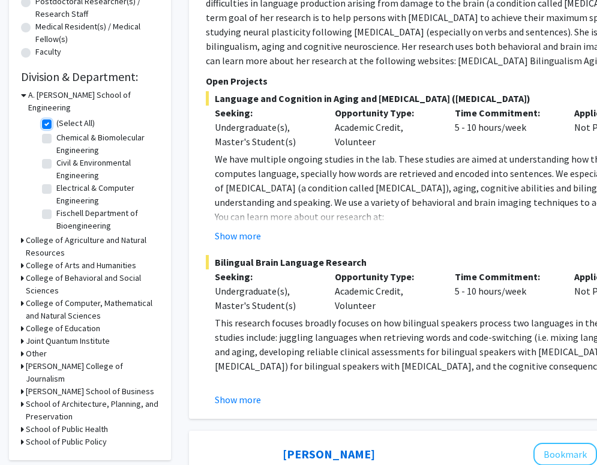  What do you see at coordinates (66, 441) in the screenshot?
I see `h3: School of Public Policy` at bounding box center [66, 441].